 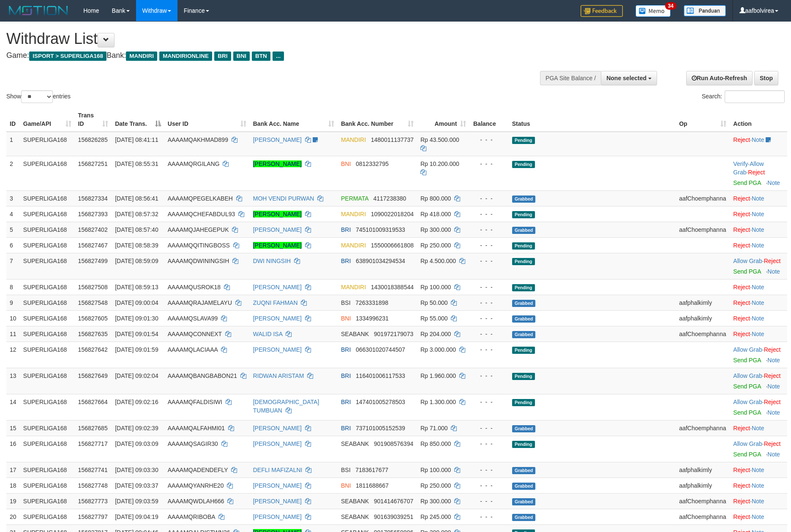 I want to click on span: 156827334, so click(x=93, y=198).